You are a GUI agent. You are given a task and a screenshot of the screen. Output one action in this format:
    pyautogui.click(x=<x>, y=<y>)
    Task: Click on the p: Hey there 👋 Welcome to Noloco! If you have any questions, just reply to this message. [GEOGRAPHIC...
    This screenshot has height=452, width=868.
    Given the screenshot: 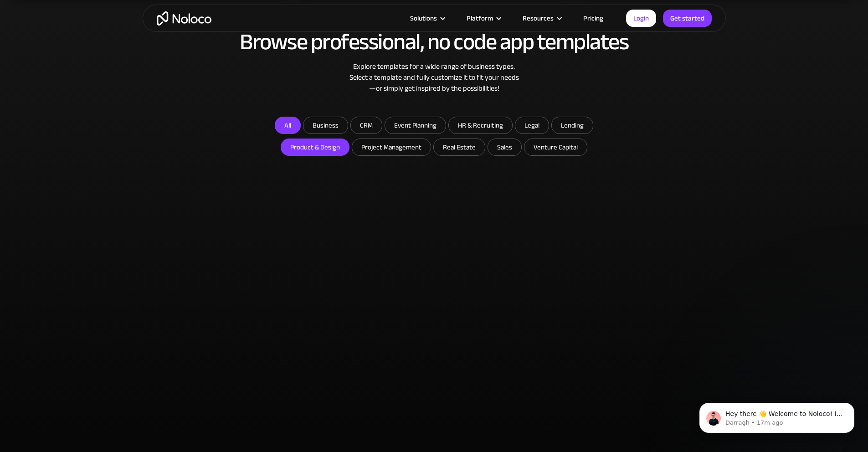 What is the action you would take?
    pyautogui.click(x=98, y=31)
    